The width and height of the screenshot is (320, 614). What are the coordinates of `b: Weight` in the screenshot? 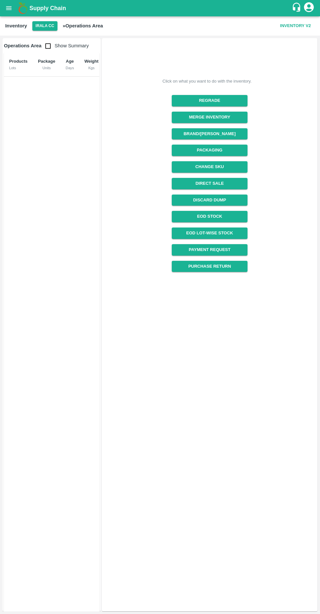 It's located at (91, 61).